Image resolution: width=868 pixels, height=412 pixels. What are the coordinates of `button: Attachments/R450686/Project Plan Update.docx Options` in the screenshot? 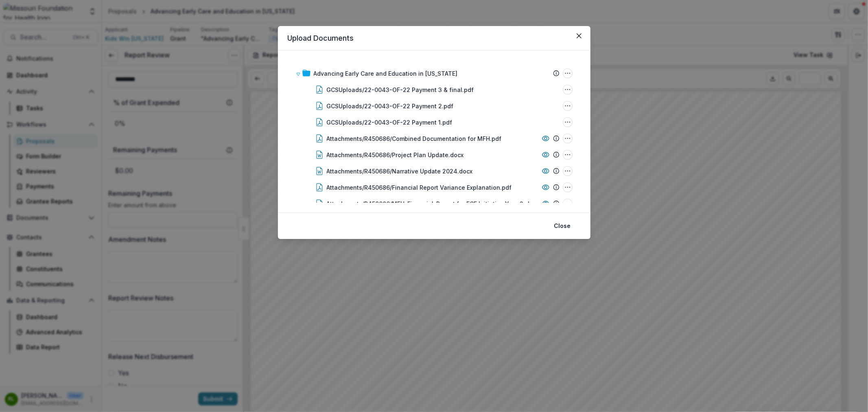 It's located at (568, 155).